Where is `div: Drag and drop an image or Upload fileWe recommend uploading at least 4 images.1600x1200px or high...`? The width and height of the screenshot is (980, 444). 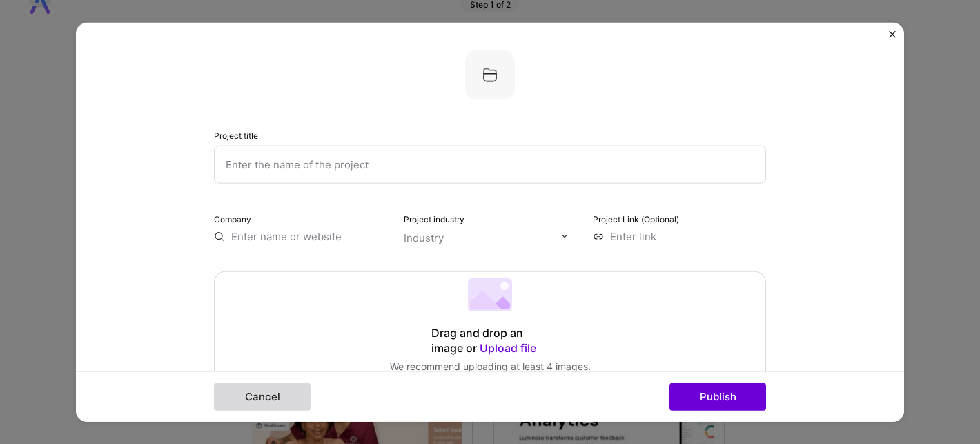
div: Drag and drop an image or Upload fileWe recommend uploading at least 4 images.1600x1200px or high... is located at coordinates (490, 333).